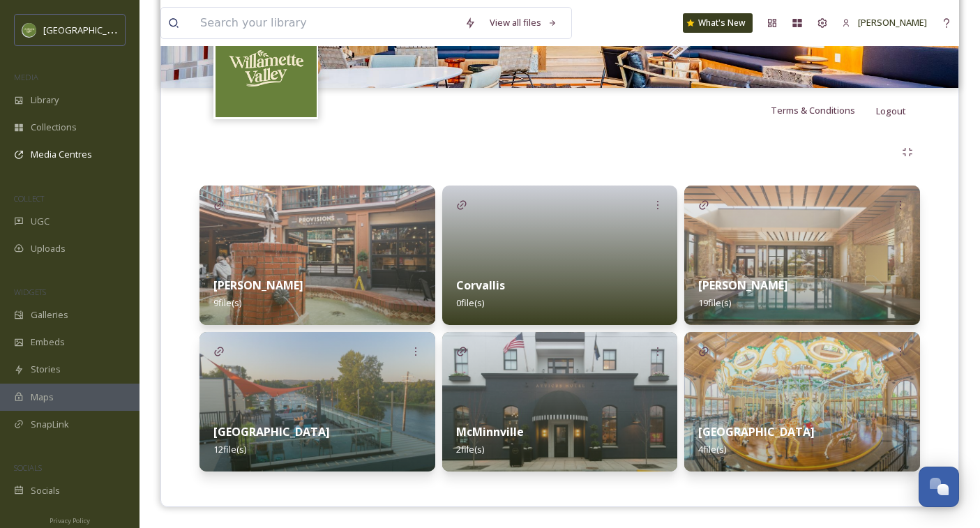  What do you see at coordinates (715, 303) in the screenshot?
I see `span: 19 file(s)` at bounding box center [715, 303].